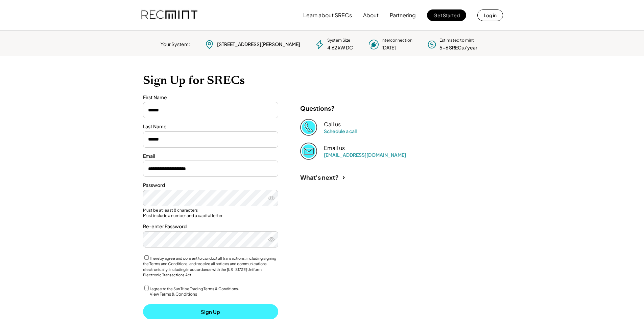  Describe the element at coordinates (490, 15) in the screenshot. I see `button: Log in` at that location.